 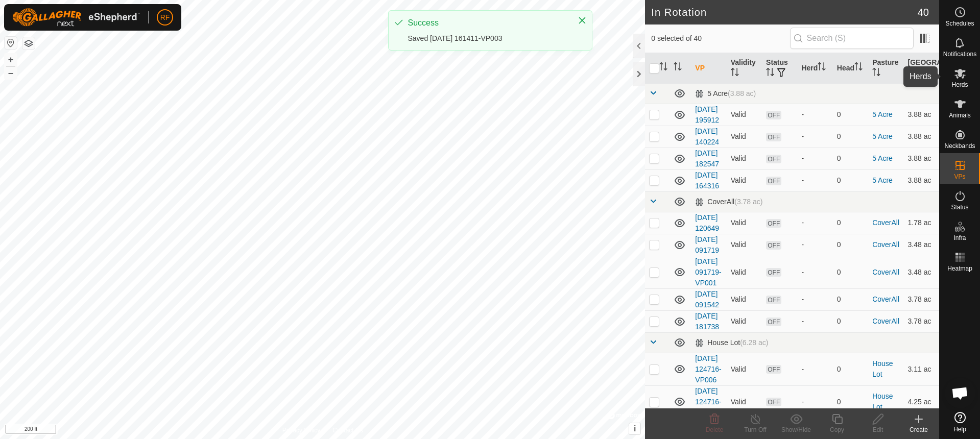 What do you see at coordinates (922, 222) in the screenshot?
I see `td: 1.78 ac` at bounding box center [922, 222].